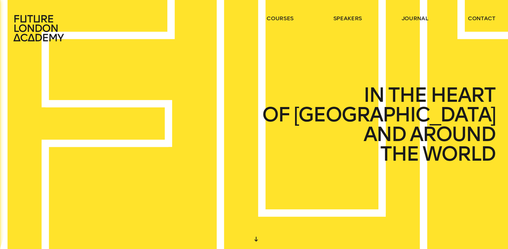 This screenshot has width=508, height=249. I want to click on span: OF, so click(275, 114).